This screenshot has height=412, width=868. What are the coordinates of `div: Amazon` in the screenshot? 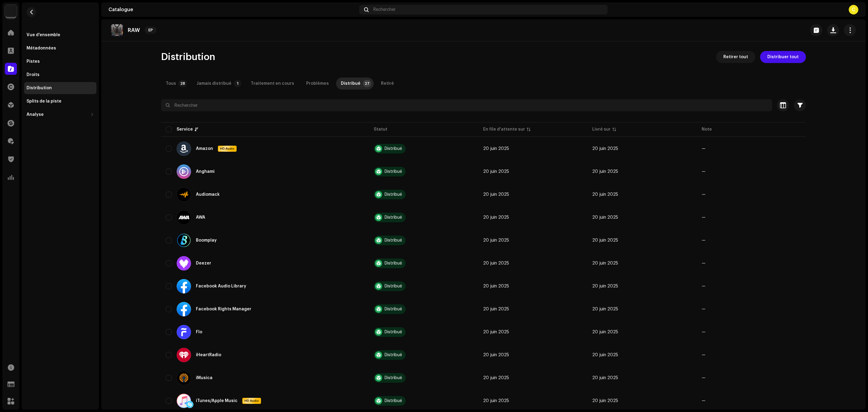 It's located at (204, 148).